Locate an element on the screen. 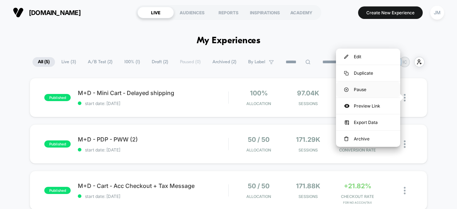 The width and height of the screenshot is (457, 209). div: Archive is located at coordinates (368, 139).